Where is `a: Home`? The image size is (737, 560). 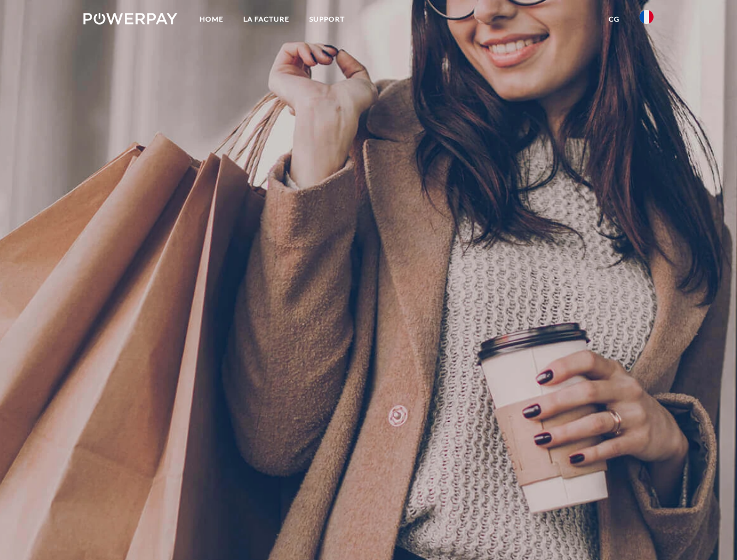 a: Home is located at coordinates (211, 20).